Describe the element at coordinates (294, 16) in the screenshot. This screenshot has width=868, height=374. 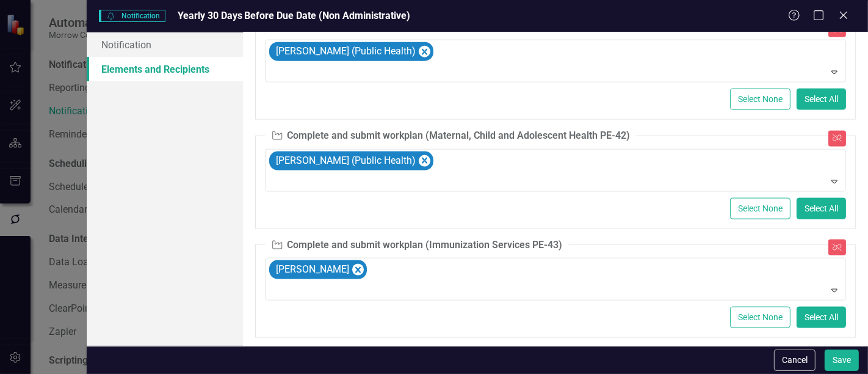
I see `span: Yearly 30 Days Before Due Date (Non Administrative)` at that location.